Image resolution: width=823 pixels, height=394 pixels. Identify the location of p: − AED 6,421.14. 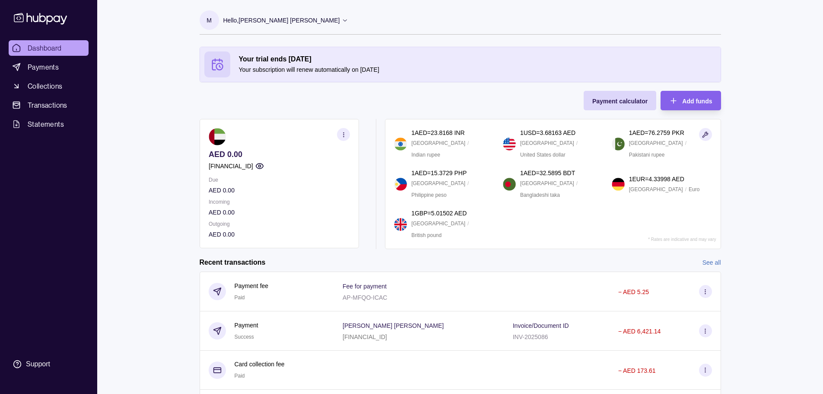
(639, 331).